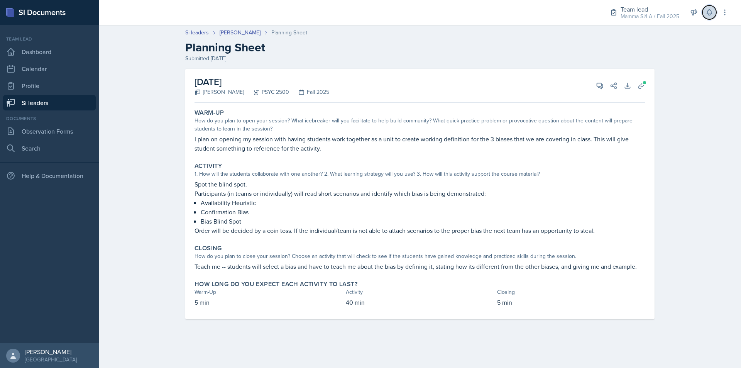 This screenshot has height=368, width=741. What do you see at coordinates (420, 125) in the screenshot?
I see `div: How do you plan to open your session? What icebreaker will you facilitate to help build community...` at bounding box center [420, 125].